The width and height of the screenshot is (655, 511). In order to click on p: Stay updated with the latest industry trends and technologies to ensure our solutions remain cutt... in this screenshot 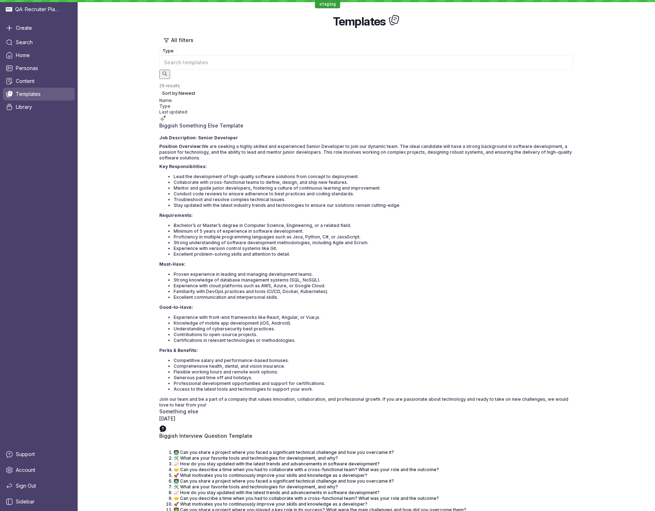, I will do `click(373, 206)`.